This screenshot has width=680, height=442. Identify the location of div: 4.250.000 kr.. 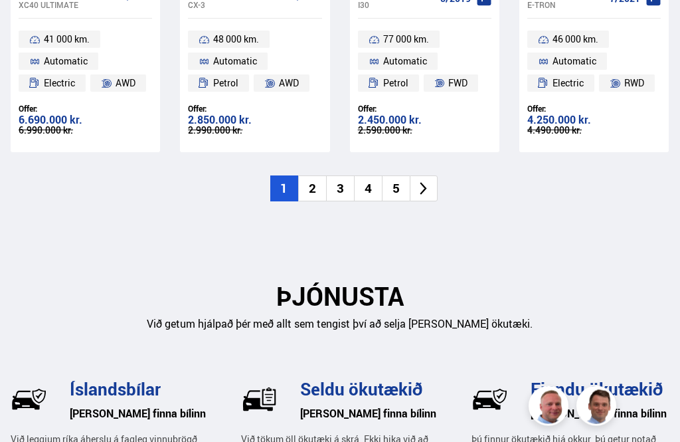
(594, 120).